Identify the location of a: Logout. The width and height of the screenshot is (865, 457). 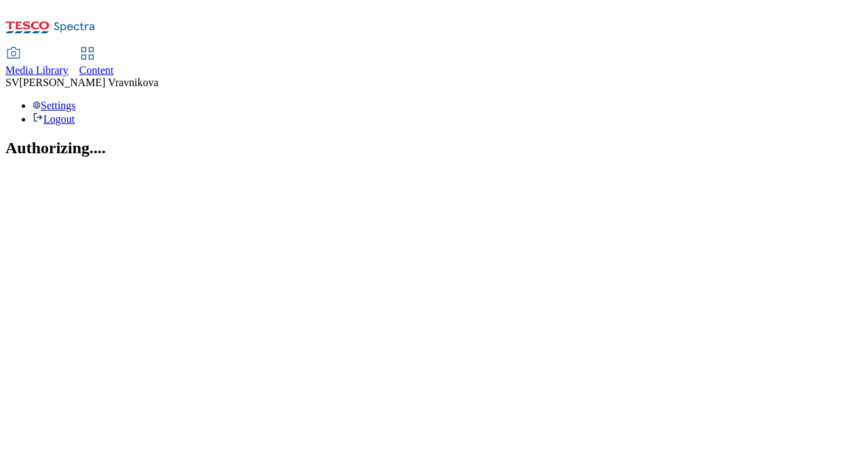
(54, 119).